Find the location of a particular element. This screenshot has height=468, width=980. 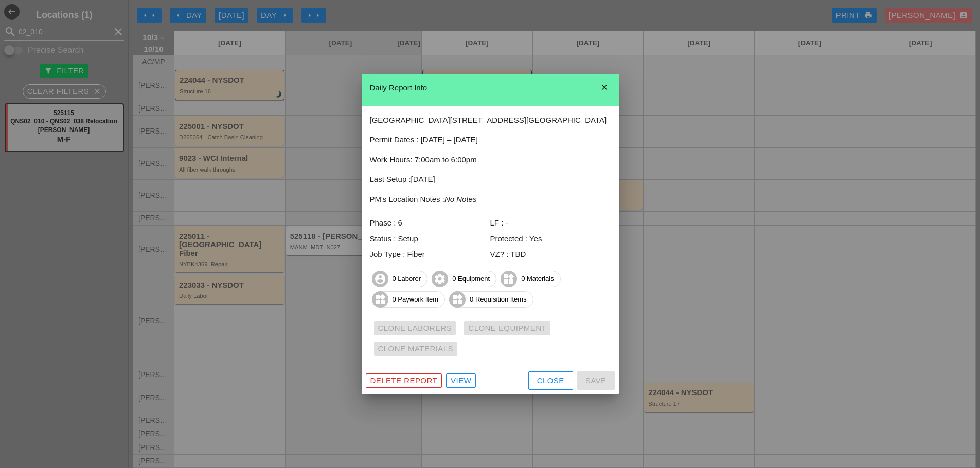

button: Close is located at coordinates (550, 381).